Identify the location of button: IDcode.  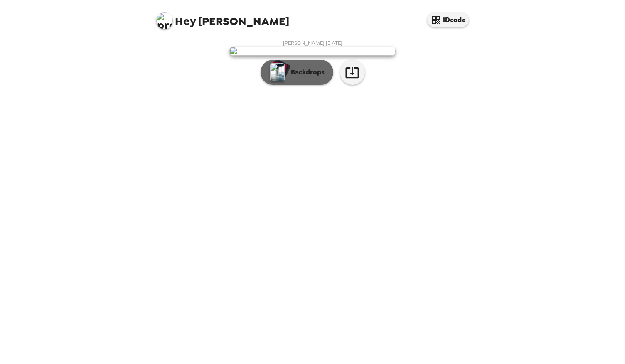
(448, 19).